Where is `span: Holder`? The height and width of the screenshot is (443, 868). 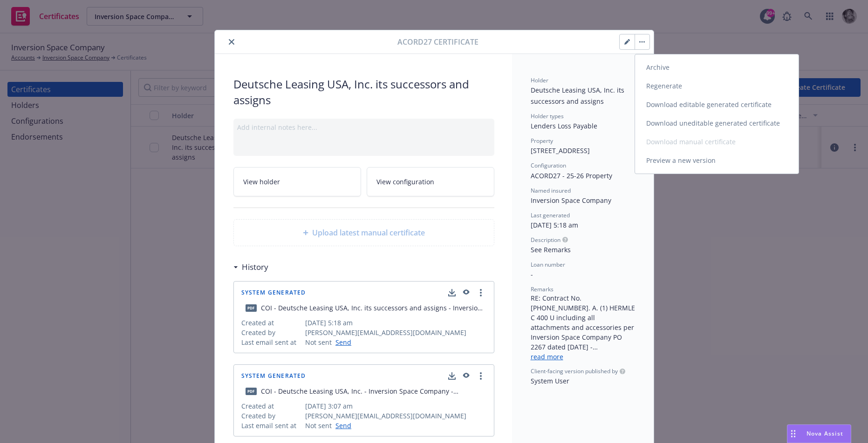
span: Holder is located at coordinates (540, 80).